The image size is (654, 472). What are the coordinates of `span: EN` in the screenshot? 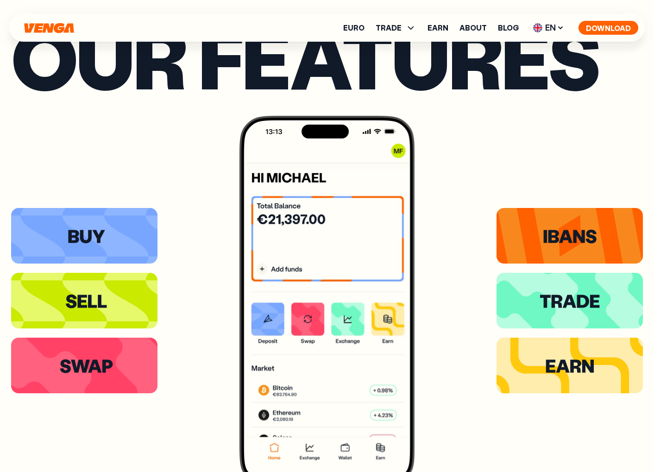 It's located at (548, 28).